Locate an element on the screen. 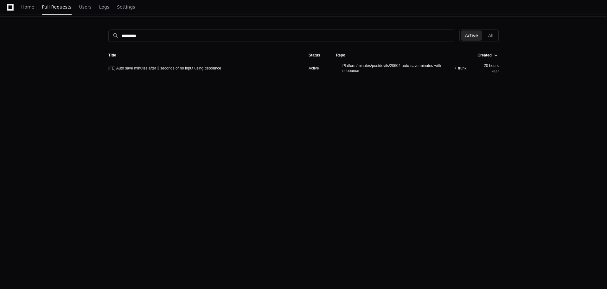  span: Users is located at coordinates (85, 7).